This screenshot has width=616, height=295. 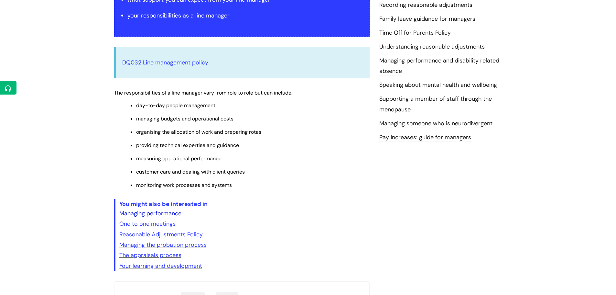 I want to click on a: Family leave guidance for managers, so click(x=427, y=19).